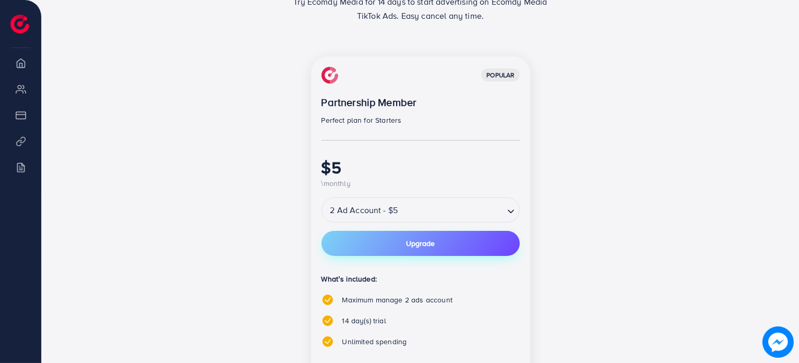  I want to click on a: logo, so click(20, 24).